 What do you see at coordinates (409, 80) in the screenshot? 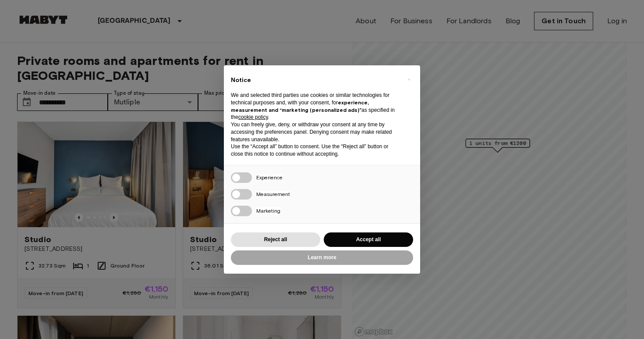
I see `button: Close this notice` at bounding box center [409, 80].